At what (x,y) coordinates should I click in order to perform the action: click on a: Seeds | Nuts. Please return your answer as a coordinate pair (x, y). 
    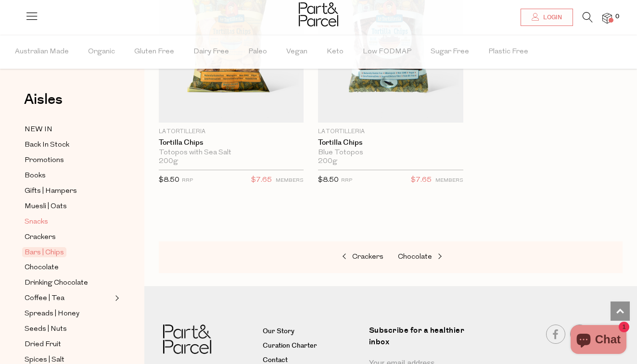
    Looking at the image, I should click on (68, 329).